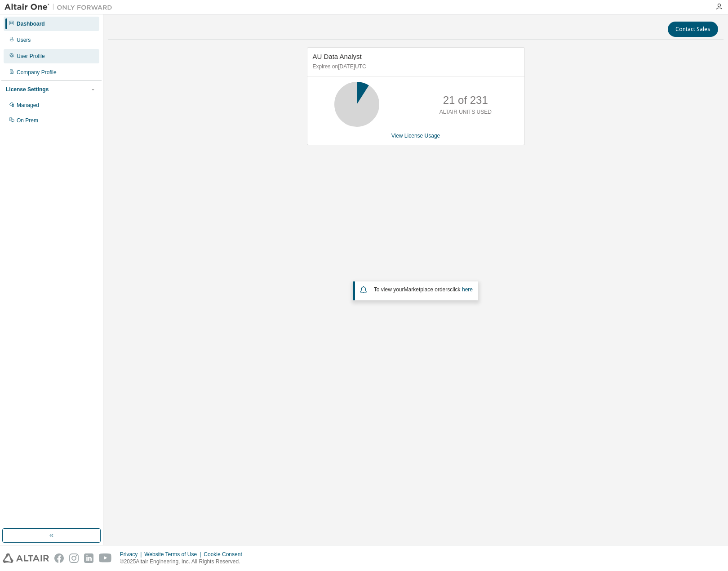  I want to click on img: altair_logo.svg, so click(26, 558).